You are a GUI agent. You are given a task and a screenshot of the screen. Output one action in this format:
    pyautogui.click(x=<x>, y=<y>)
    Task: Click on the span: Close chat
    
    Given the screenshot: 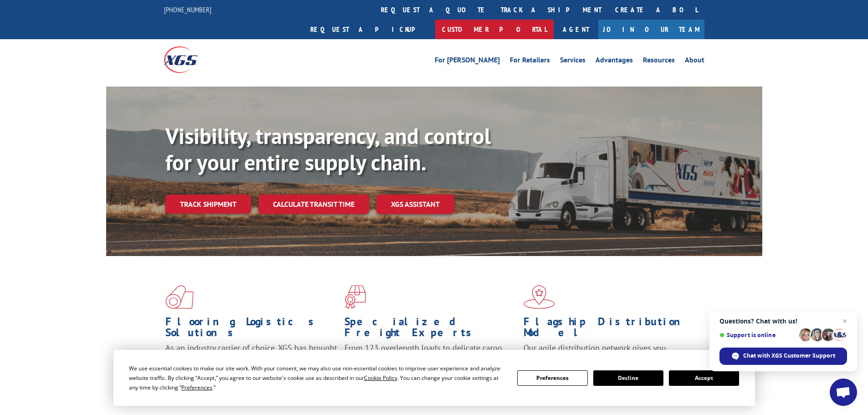 What is the action you would take?
    pyautogui.click(x=845, y=321)
    